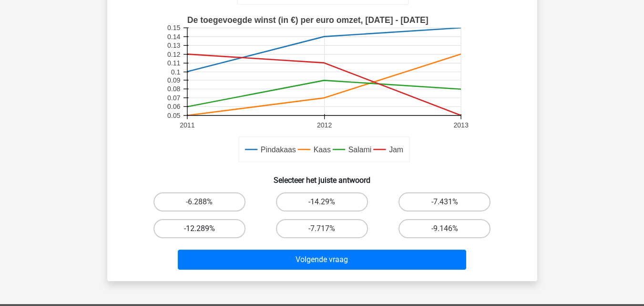 Image resolution: width=644 pixels, height=306 pixels. Describe the element at coordinates (174, 115) in the screenshot. I see `text: 0.05` at that location.